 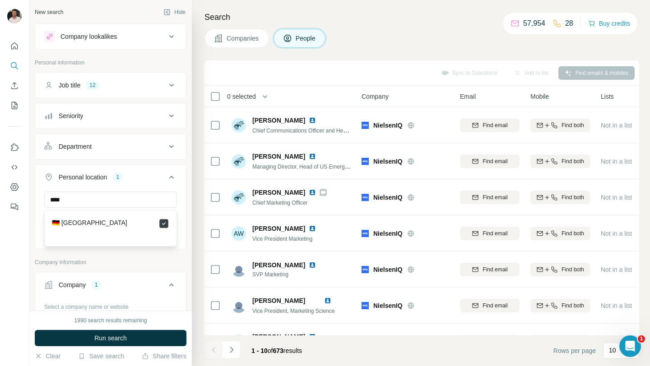 I want to click on span: Email, so click(x=467, y=97).